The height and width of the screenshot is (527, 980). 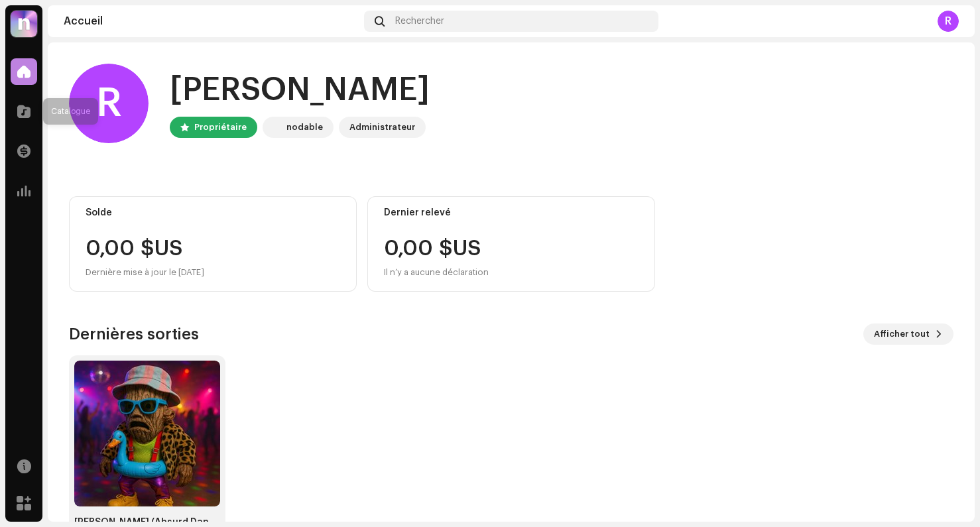 What do you see at coordinates (382, 128) in the screenshot?
I see `div: Administrateur` at bounding box center [382, 128].